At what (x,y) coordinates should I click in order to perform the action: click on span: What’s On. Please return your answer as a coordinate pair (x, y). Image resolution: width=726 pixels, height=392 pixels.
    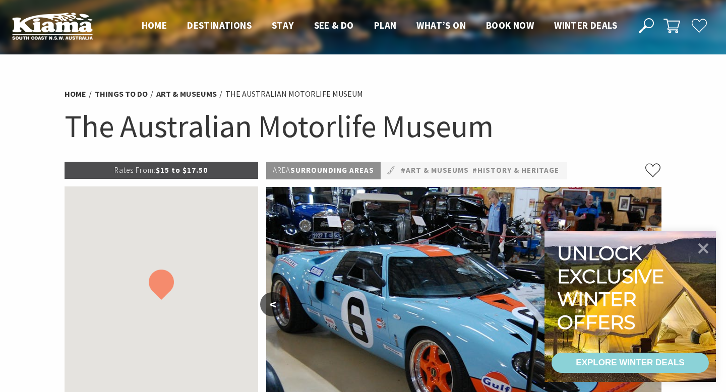
    Looking at the image, I should click on (441, 25).